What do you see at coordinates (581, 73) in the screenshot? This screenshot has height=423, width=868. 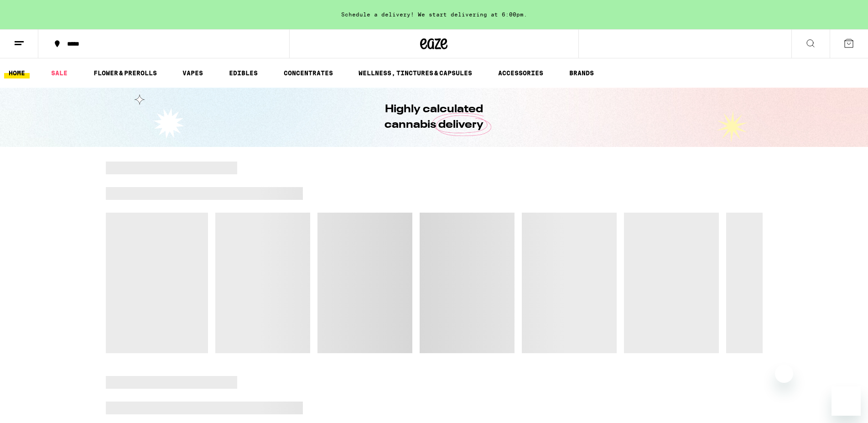 I see `a: BRANDS` at bounding box center [581, 73].